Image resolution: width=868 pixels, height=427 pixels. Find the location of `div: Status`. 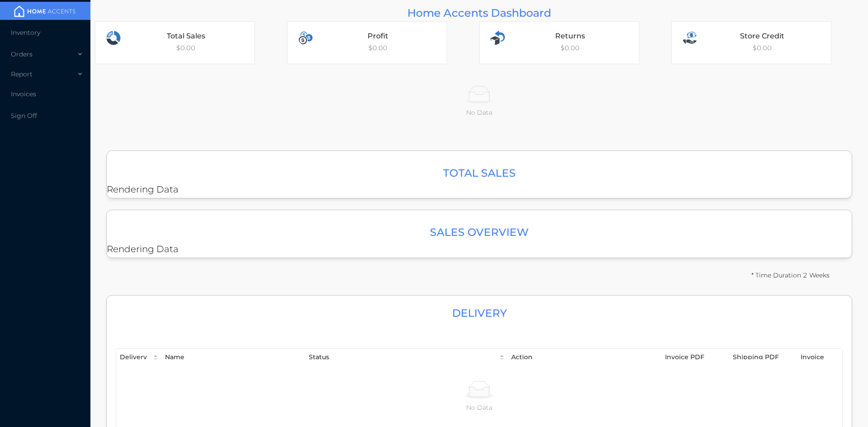

div: Status is located at coordinates (402, 357).